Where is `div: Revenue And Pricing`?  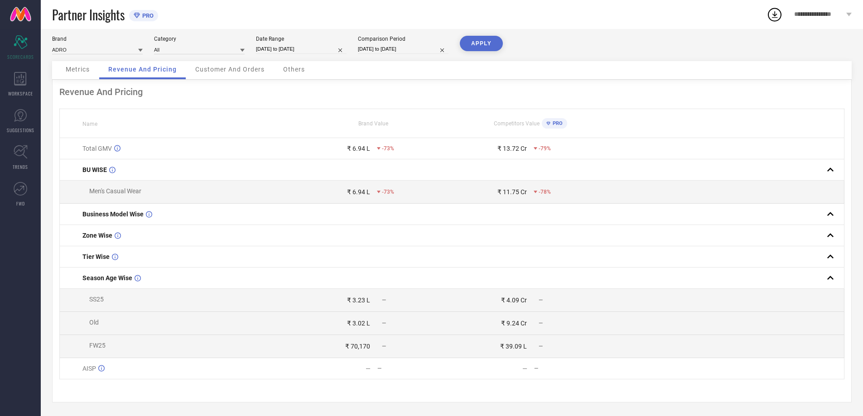 div: Revenue And Pricing is located at coordinates (451, 92).